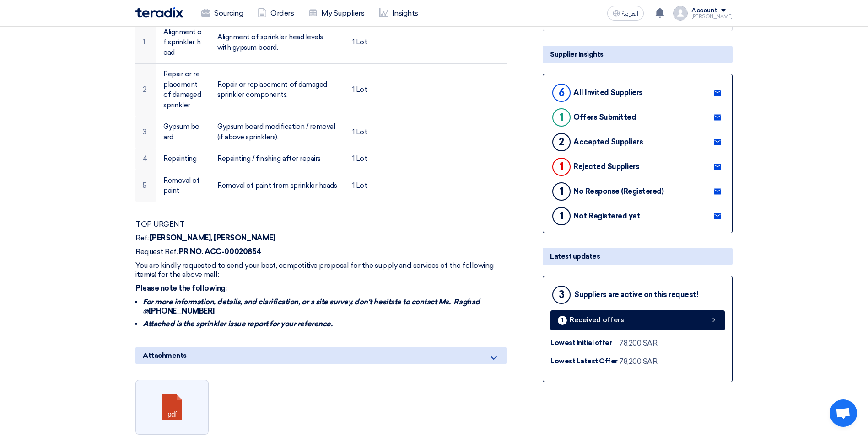 This screenshot has height=436, width=868. I want to click on span: Attachments, so click(165, 355).